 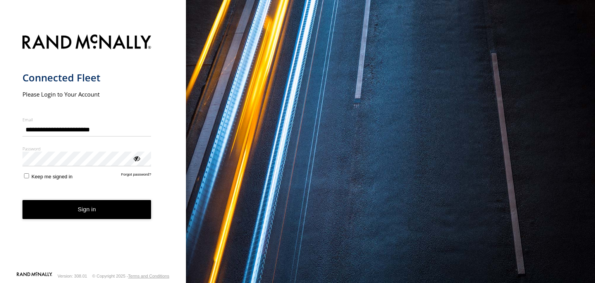 What do you see at coordinates (52, 176) in the screenshot?
I see `span: Keep me signed in` at bounding box center [52, 176].